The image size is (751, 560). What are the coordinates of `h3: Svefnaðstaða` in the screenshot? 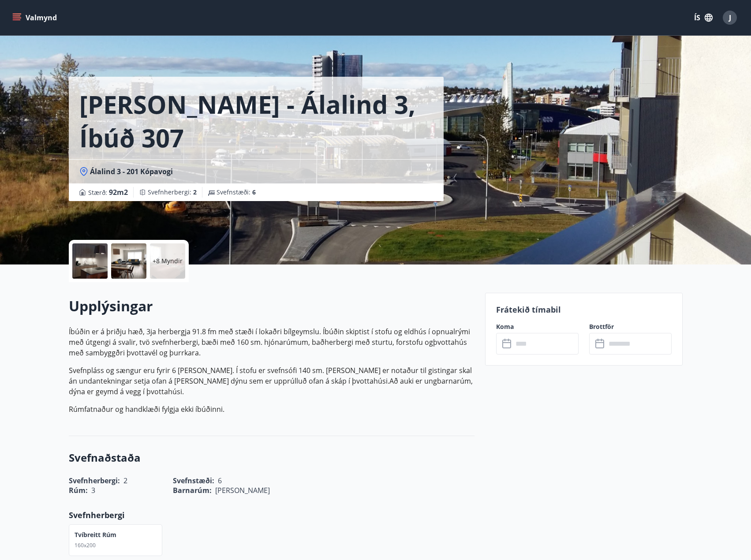 It's located at (272, 458).